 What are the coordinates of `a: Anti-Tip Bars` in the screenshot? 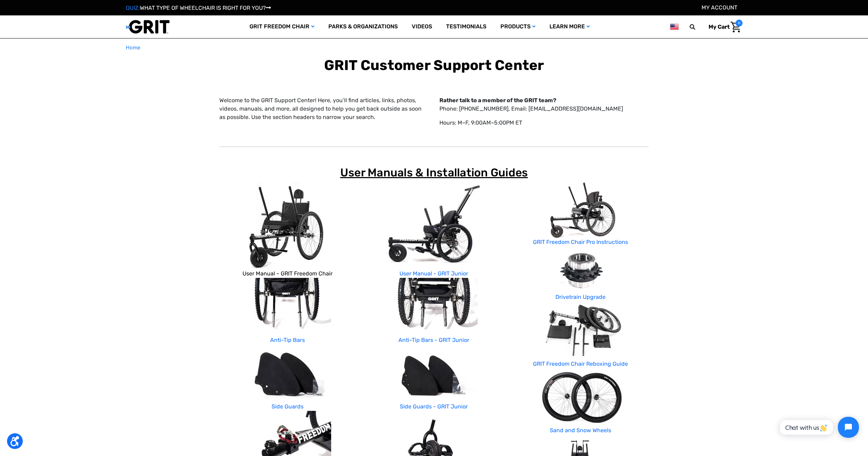 It's located at (288, 340).